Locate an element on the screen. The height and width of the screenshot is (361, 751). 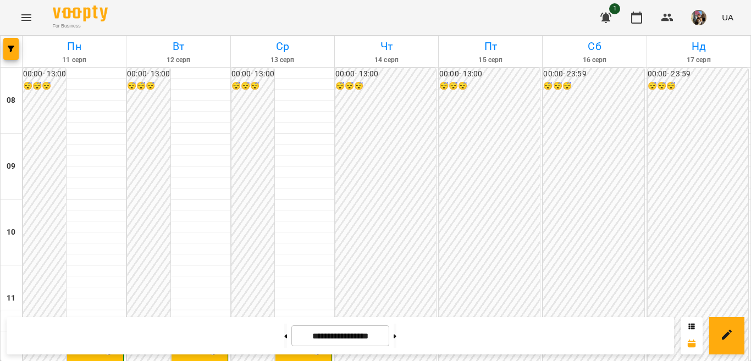
h6: 11 серп is located at coordinates (74, 60).